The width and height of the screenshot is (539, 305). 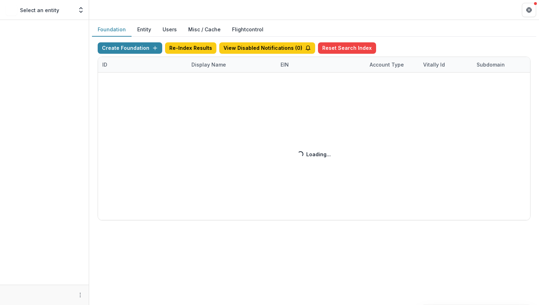 What do you see at coordinates (144, 30) in the screenshot?
I see `button: Entity` at bounding box center [144, 30].